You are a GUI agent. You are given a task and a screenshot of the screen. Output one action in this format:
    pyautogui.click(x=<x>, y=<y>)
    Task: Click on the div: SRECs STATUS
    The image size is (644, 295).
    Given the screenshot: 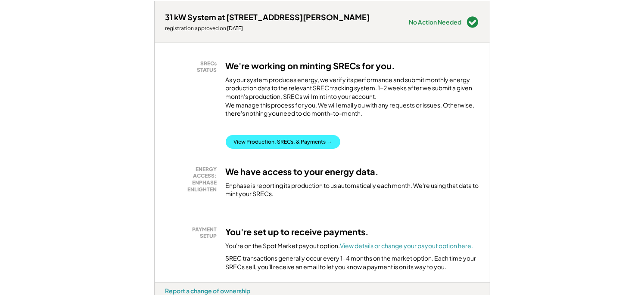 What is the action you would take?
    pyautogui.click(x=194, y=67)
    